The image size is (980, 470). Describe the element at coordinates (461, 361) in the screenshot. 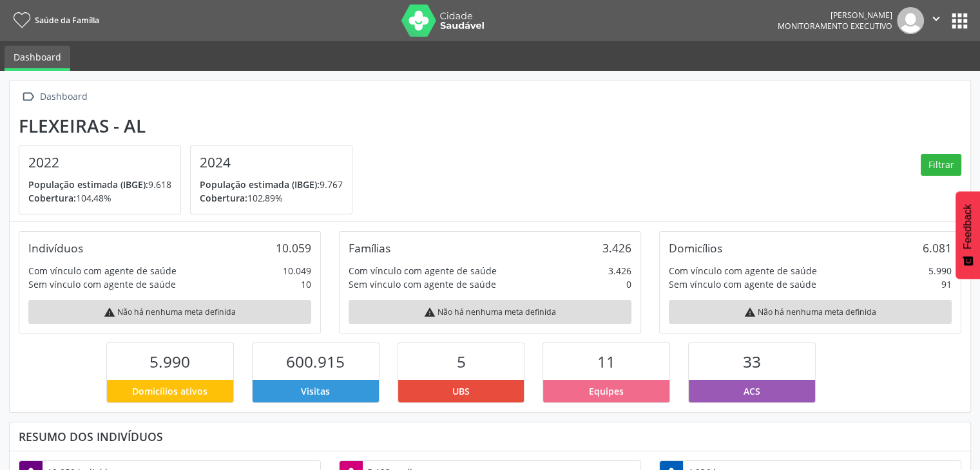

I see `span: 5` at that location.